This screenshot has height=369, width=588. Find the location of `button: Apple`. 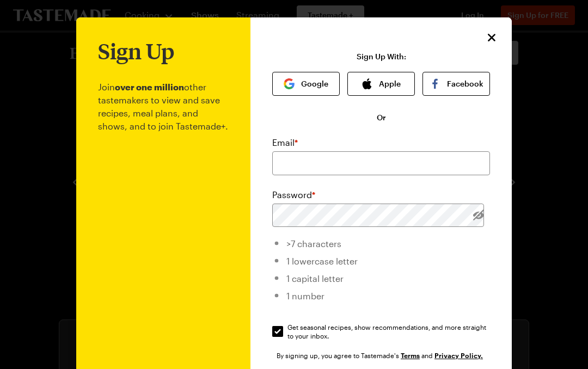

button: Apple is located at coordinates (381, 84).